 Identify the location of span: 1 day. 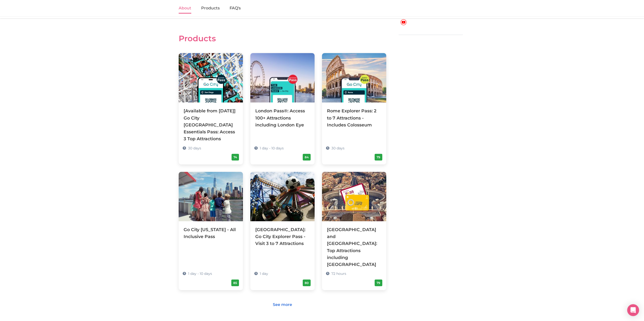
(264, 274).